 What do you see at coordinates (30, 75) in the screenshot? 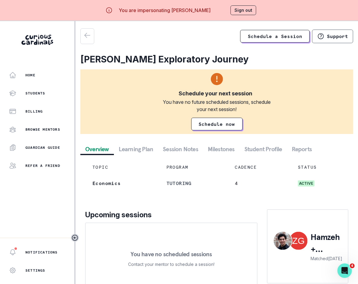
I see `p: Home` at bounding box center [30, 75].